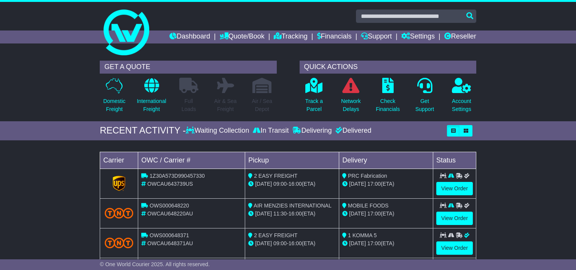 The width and height of the screenshot is (576, 270). I want to click on td: Carrier, so click(119, 160).